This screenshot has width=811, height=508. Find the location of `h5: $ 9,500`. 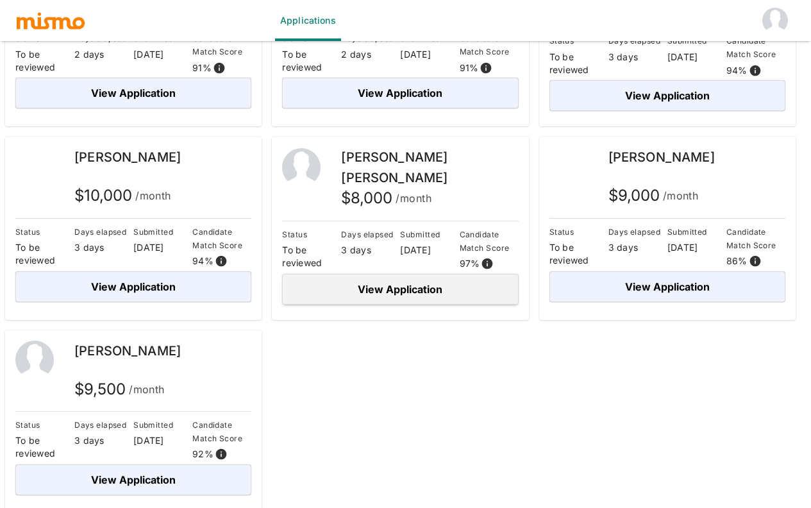

h5: $ 9,500 is located at coordinates (119, 389).